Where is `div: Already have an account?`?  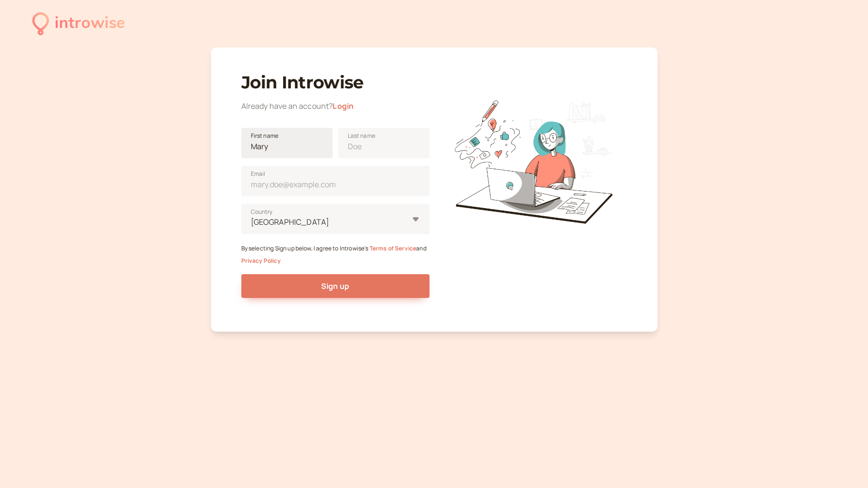 div: Already have an account? is located at coordinates (336, 106).